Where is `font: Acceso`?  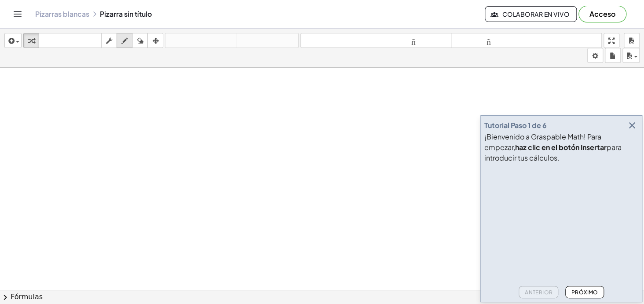
font: Acceso is located at coordinates (602, 14).